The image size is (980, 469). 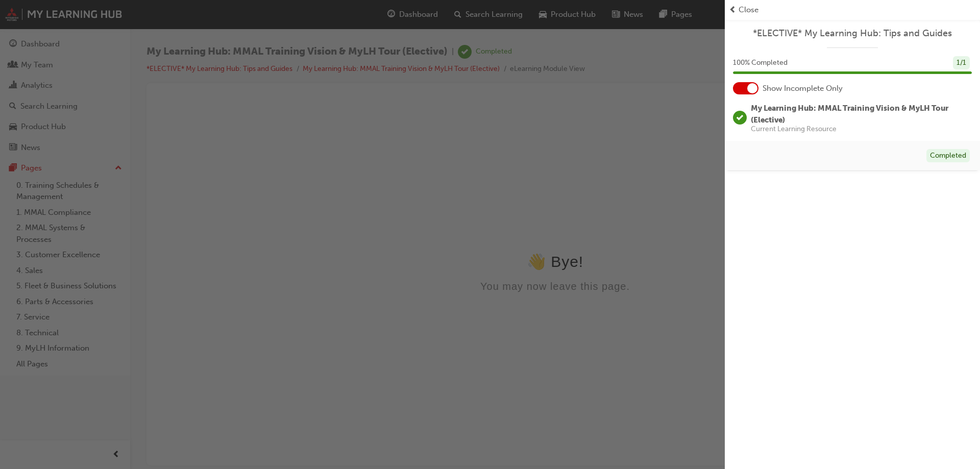 I want to click on div: 1 / 1, so click(x=961, y=63).